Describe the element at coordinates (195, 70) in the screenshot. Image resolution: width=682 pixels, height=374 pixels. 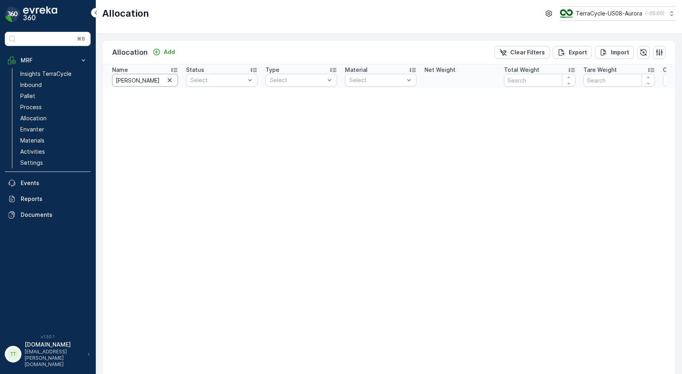
I see `p: Status` at that location.